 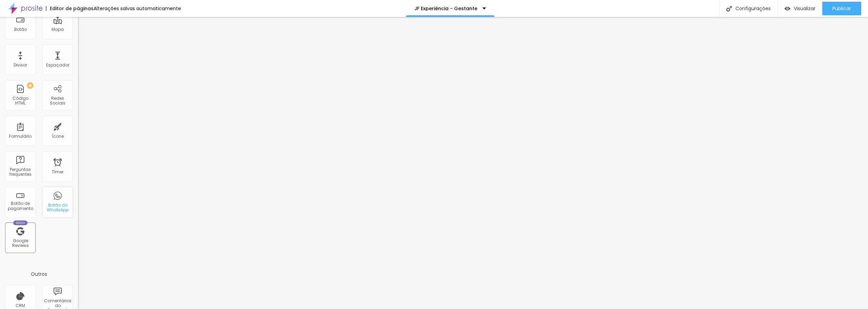 What do you see at coordinates (57, 29) in the screenshot?
I see `div: Mapa` at bounding box center [57, 29].